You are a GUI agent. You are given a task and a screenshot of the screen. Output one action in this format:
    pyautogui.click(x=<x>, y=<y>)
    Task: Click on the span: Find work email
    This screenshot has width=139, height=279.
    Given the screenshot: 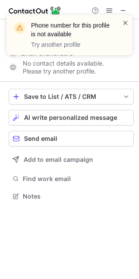 What is the action you would take?
    pyautogui.click(x=76, y=179)
    